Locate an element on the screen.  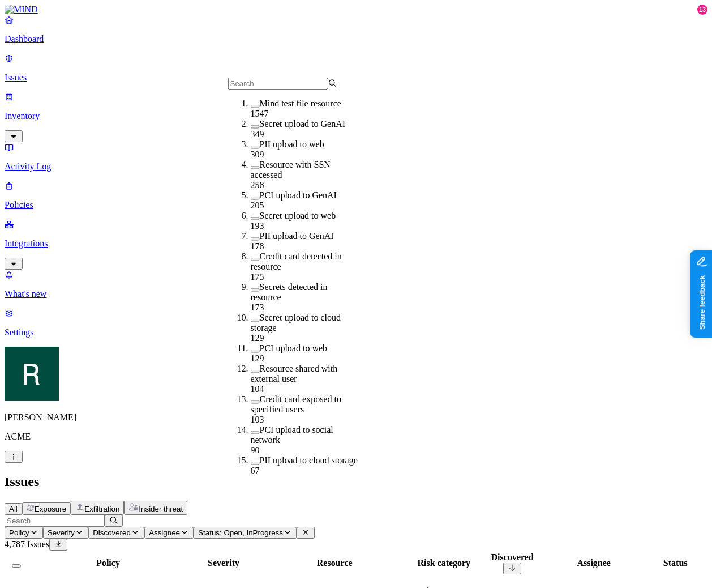
span: Severity is located at coordinates (61, 532).